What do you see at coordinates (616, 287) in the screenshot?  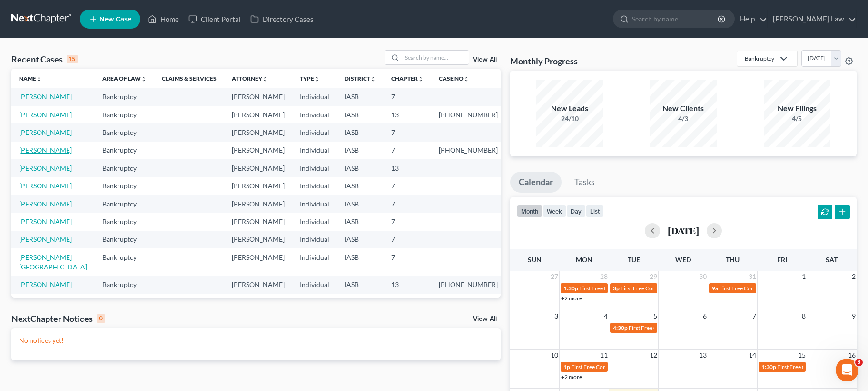 I see `span: 3p` at bounding box center [616, 287].